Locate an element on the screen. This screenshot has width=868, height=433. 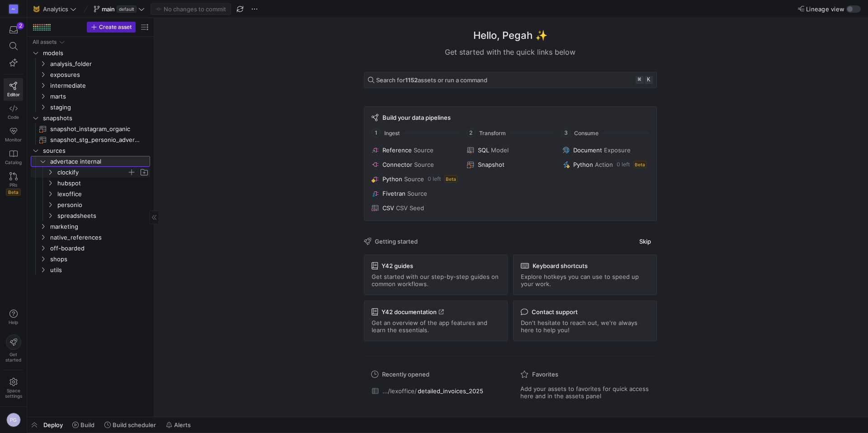
span: Explore hotkeys you can use to speed up your work. is located at coordinates (585, 280).